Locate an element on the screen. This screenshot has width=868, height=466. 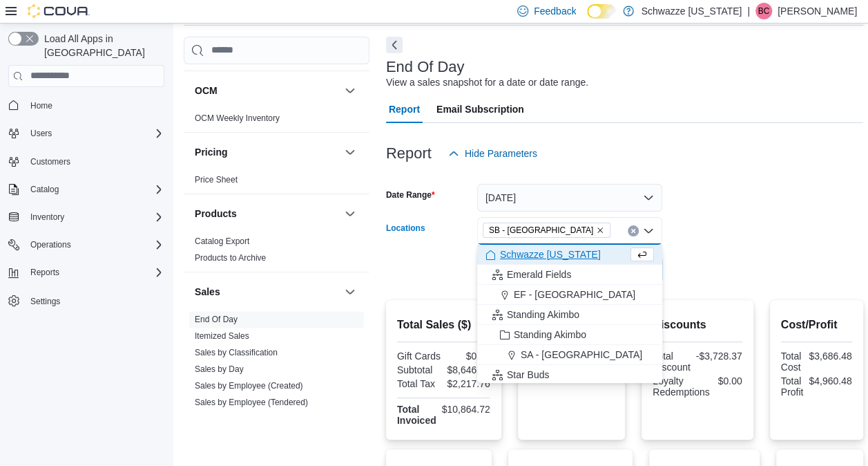
div: Subtotal is located at coordinates (419, 370).